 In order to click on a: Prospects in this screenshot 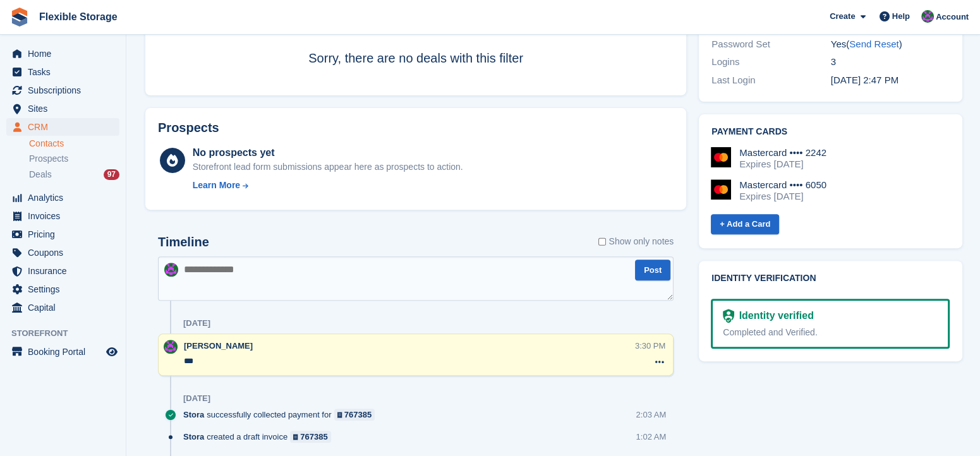, I will do `click(74, 159)`.